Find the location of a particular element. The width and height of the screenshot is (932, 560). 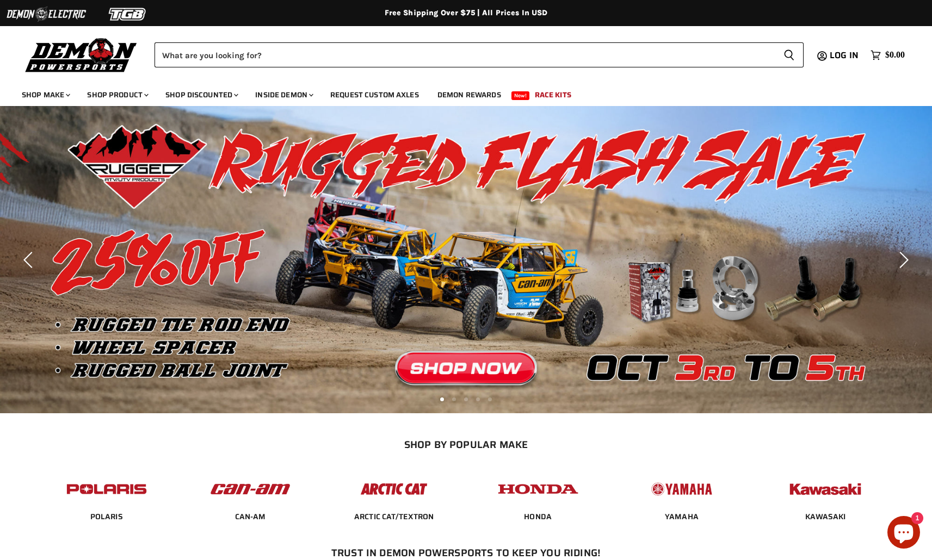

span: ARCTIC CAT/TEXTRON is located at coordinates (394, 517).